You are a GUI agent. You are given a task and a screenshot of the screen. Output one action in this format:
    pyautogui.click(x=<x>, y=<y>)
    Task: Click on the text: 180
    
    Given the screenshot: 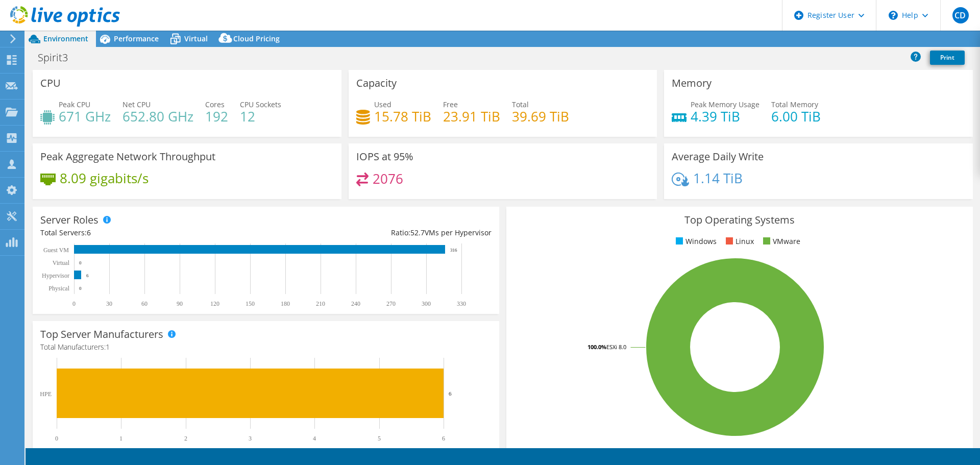 What is the action you would take?
    pyautogui.click(x=285, y=304)
    